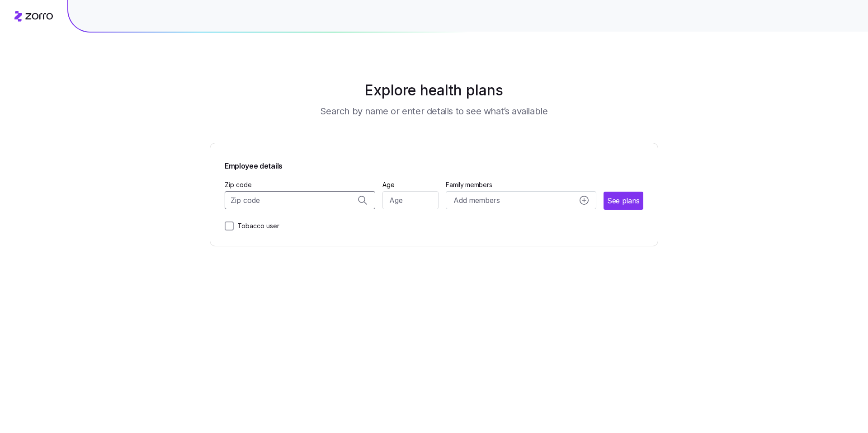 Image resolution: width=868 pixels, height=433 pixels. What do you see at coordinates (388, 185) in the screenshot?
I see `label: Age` at bounding box center [388, 185].